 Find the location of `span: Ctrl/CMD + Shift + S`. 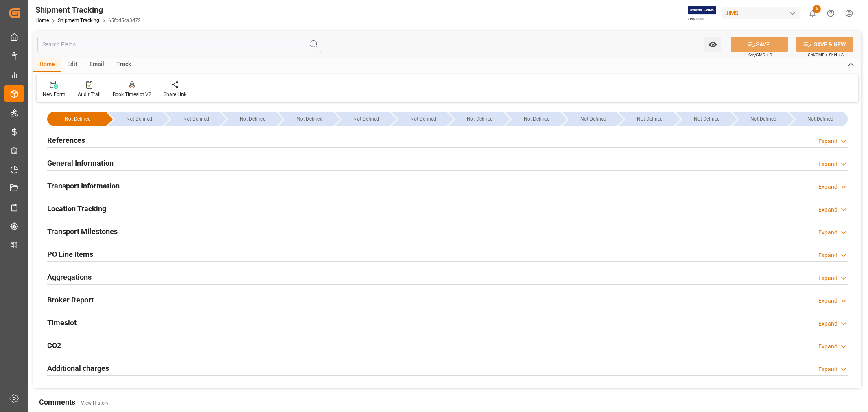

span: Ctrl/CMD + Shift + S is located at coordinates (826, 55).